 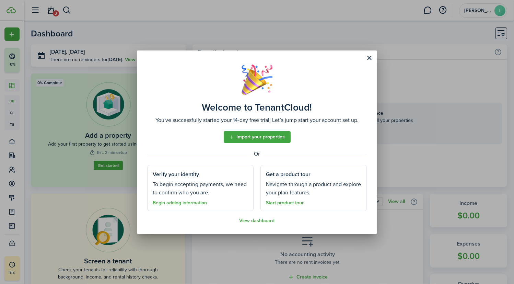 What do you see at coordinates (257, 120) in the screenshot?
I see `well-done-description: You've successfully started your 14-day free trial! Let’s jump start your account set up.` at bounding box center [257, 120].